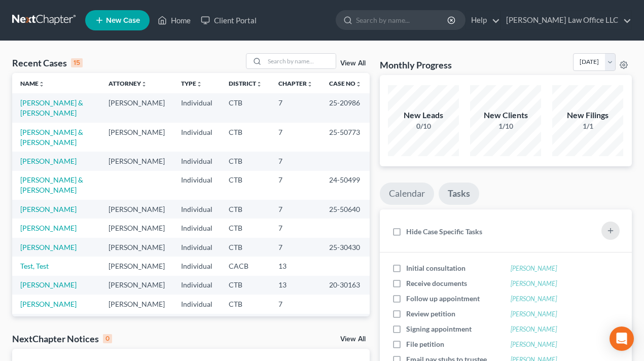 Image resolution: width=644 pixels, height=361 pixels. What do you see at coordinates (444, 231) in the screenshot?
I see `span: Hide Case Specific Tasks` at bounding box center [444, 231].